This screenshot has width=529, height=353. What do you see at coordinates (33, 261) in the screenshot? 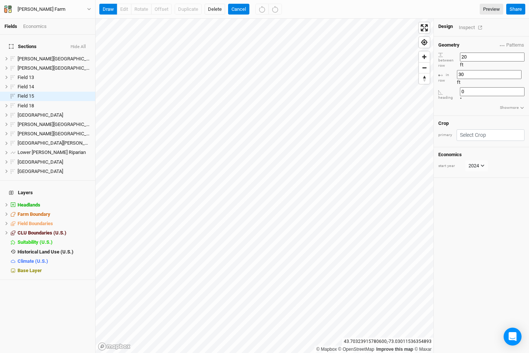
I see `span: Climate (U.S.)` at bounding box center [33, 261].